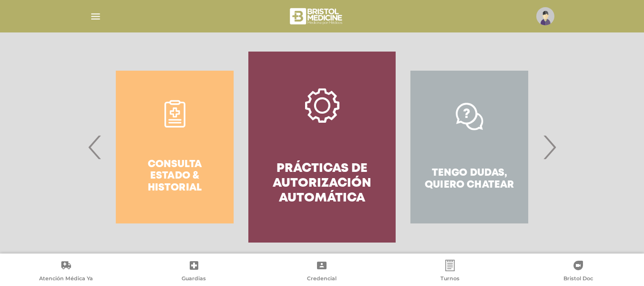 The image size is (644, 286). I want to click on img: profile-placeholder.svg, so click(546, 16).